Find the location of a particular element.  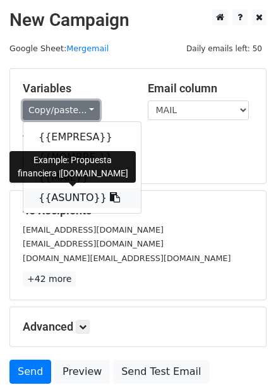

h2: New Campaign is located at coordinates (138, 20).